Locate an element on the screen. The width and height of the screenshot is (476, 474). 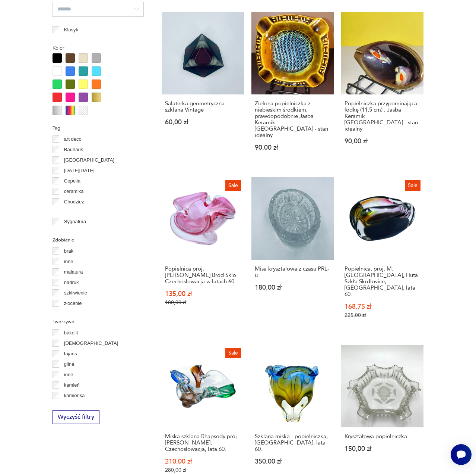
p: 150,00 zł is located at coordinates (382, 449).